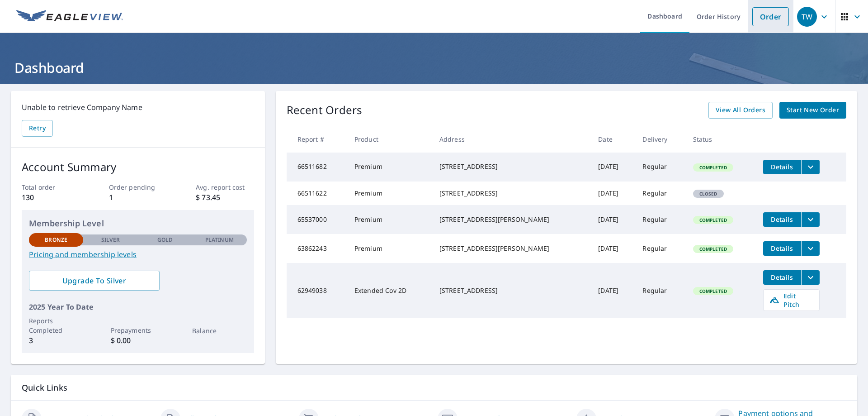 The width and height of the screenshot is (868, 416). Describe the element at coordinates (434, 68) in the screenshot. I see `h1: Dashboard` at that location.